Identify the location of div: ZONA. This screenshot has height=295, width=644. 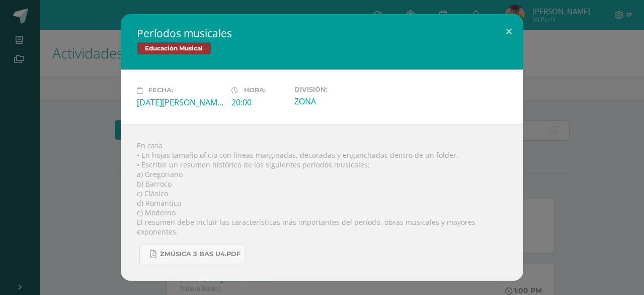
(338, 101).